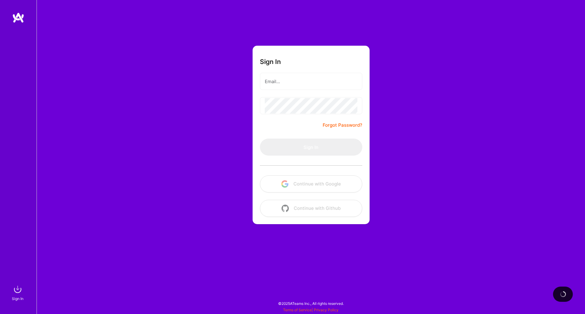 The height and width of the screenshot is (314, 585). I want to click on button: Continue with Github, so click(311, 208).